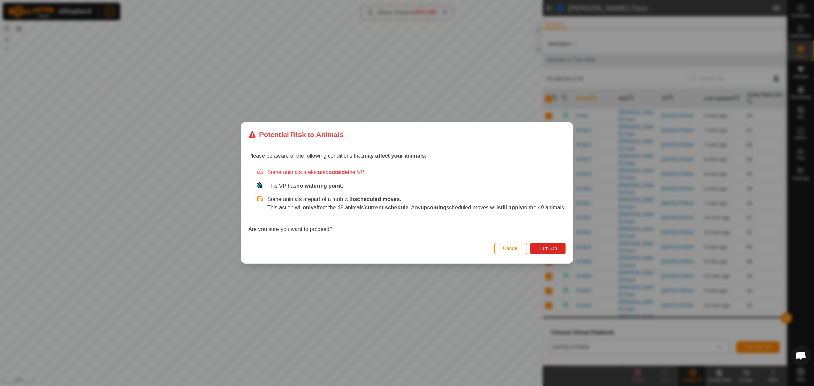 This screenshot has width=814, height=386. I want to click on span: Turn On, so click(548, 249).